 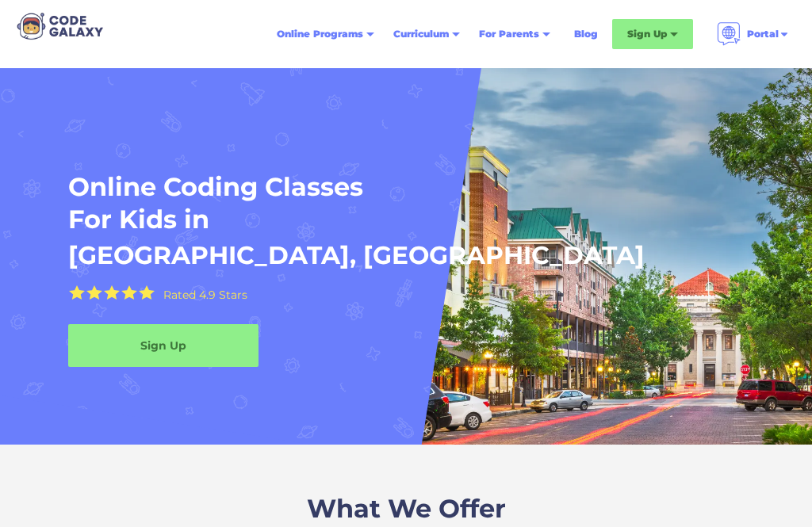 What do you see at coordinates (351, 203) in the screenshot?
I see `h1: Online Coding Classes For Kids in` at bounding box center [351, 203].